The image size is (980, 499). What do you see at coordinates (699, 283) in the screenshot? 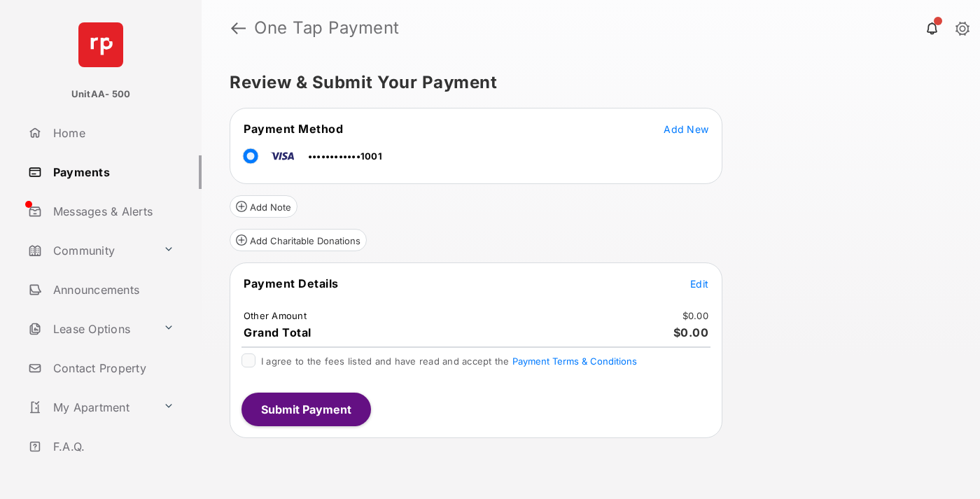
I see `span: Edit` at bounding box center [699, 283].